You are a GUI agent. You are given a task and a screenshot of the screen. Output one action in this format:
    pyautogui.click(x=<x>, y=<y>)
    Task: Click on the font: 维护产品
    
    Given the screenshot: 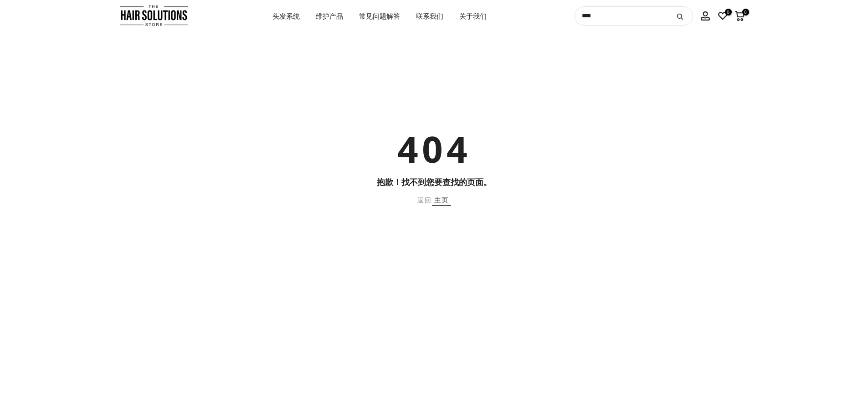 What is the action you would take?
    pyautogui.click(x=330, y=16)
    